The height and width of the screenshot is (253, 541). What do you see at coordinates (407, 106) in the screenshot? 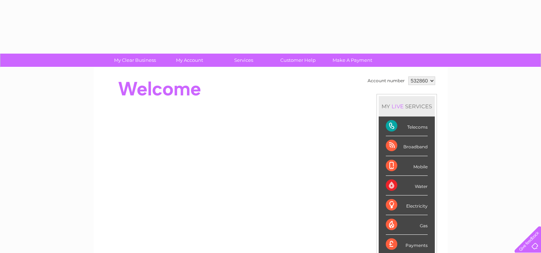
I see `div: MY SERVICES` at bounding box center [407, 106].